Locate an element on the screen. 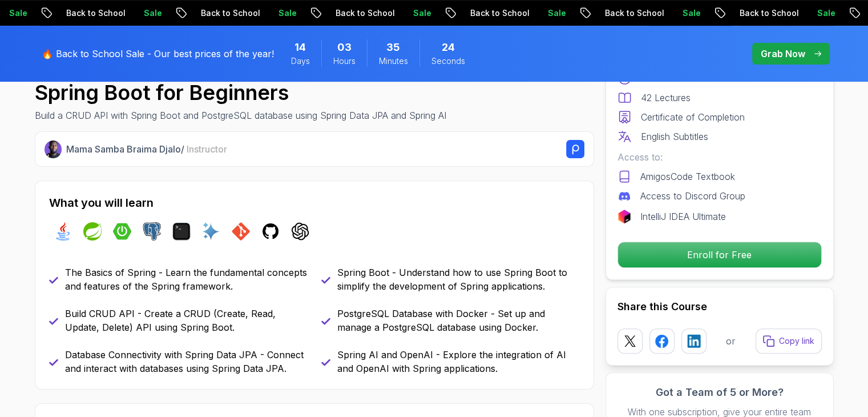  p: Access to: is located at coordinates (720, 156).